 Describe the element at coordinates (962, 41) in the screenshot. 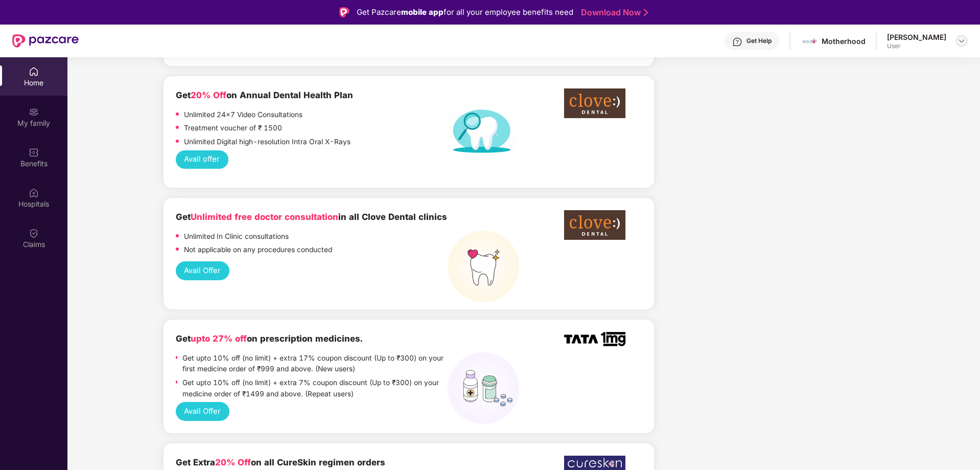

I see `img: svg+xml;base64,PHN2ZyBpZD0iRHJvcGRvd24tMzJ4MzIiIHhtbG5zPSJodHRwOi8vd3d3LnczLm9yZy8yMDAwL3N2ZyIgd2...` at that location.